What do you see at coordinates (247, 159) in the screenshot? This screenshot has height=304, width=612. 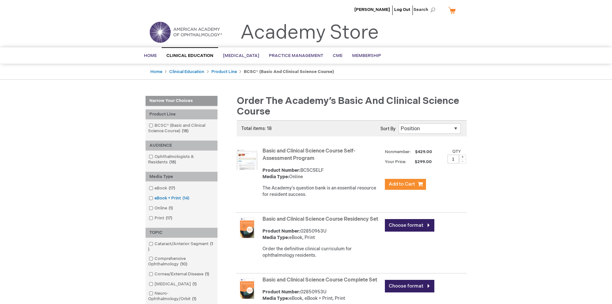 I see `img: Basic and Clinical Science Course Self-Assessment Program` at bounding box center [247, 159].